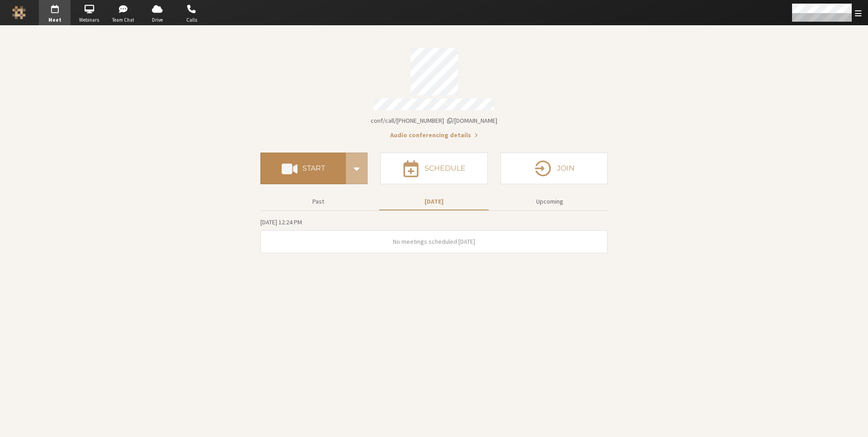 The width and height of the screenshot is (868, 437). Describe the element at coordinates (192, 20) in the screenshot. I see `span: Calls` at that location.